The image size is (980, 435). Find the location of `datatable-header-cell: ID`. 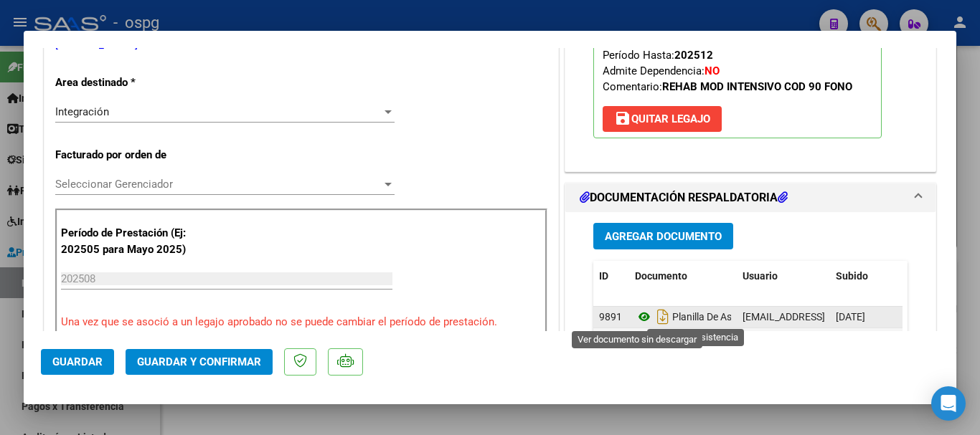

datatable-header-cell: ID is located at coordinates (612, 276).